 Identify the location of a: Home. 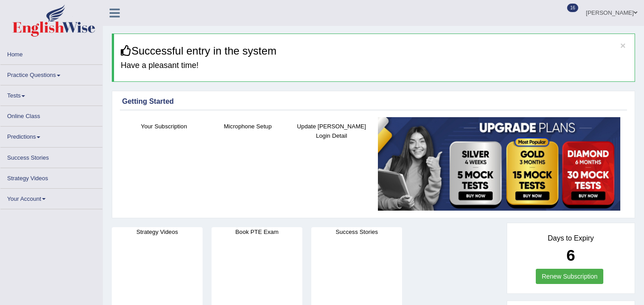
(51, 53).